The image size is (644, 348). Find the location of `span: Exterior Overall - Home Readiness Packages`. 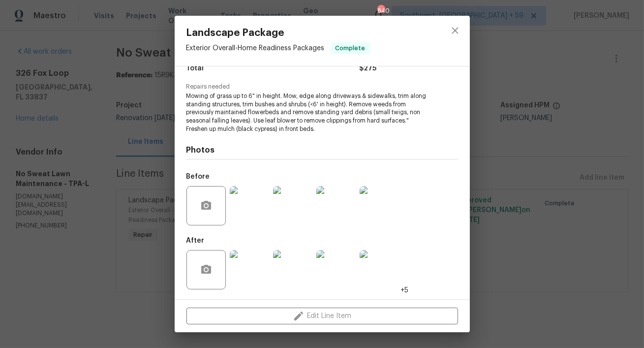

span: Exterior Overall - Home Readiness Packages is located at coordinates (255, 49).